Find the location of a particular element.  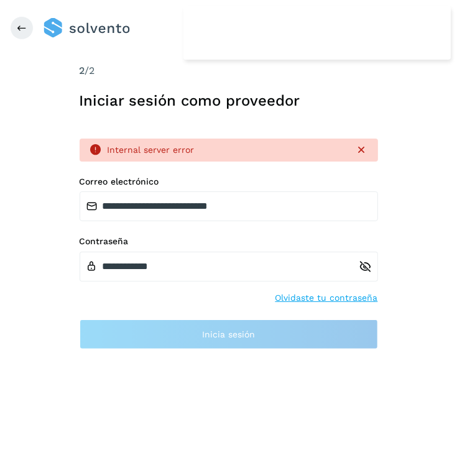

button: Inicia sesión is located at coordinates (229, 335).